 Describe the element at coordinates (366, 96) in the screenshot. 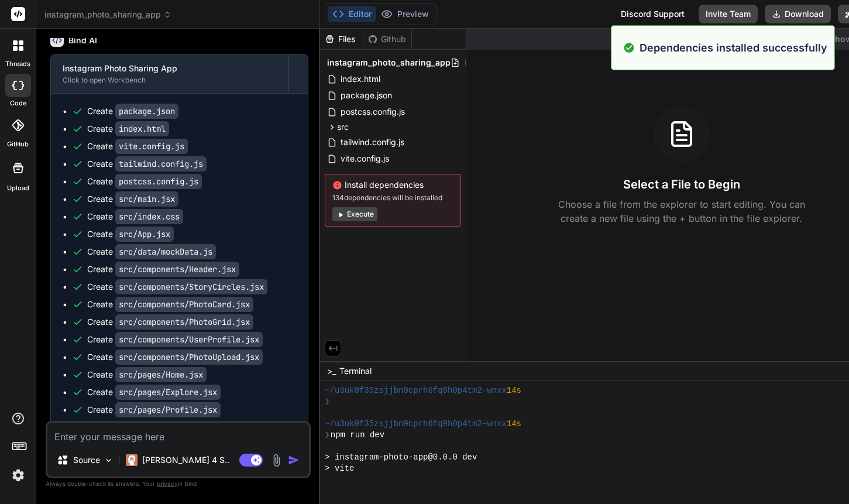

I see `span: package.json` at that location.